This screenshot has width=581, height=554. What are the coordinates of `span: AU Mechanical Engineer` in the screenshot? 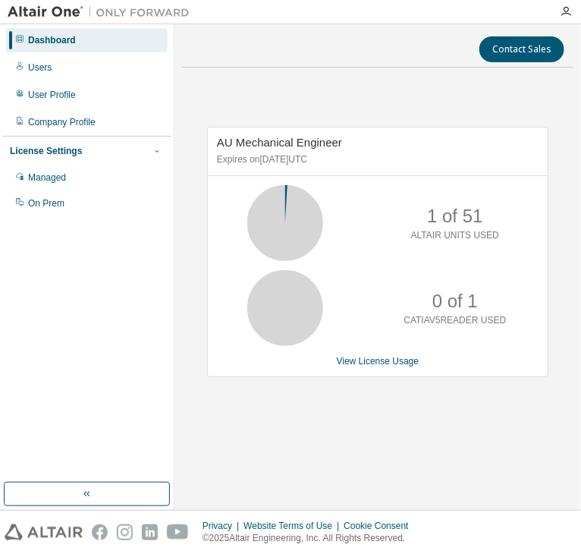 It's located at (279, 142).